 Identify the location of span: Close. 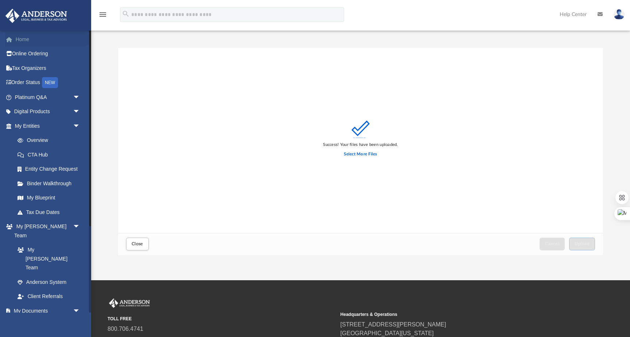
(137, 244).